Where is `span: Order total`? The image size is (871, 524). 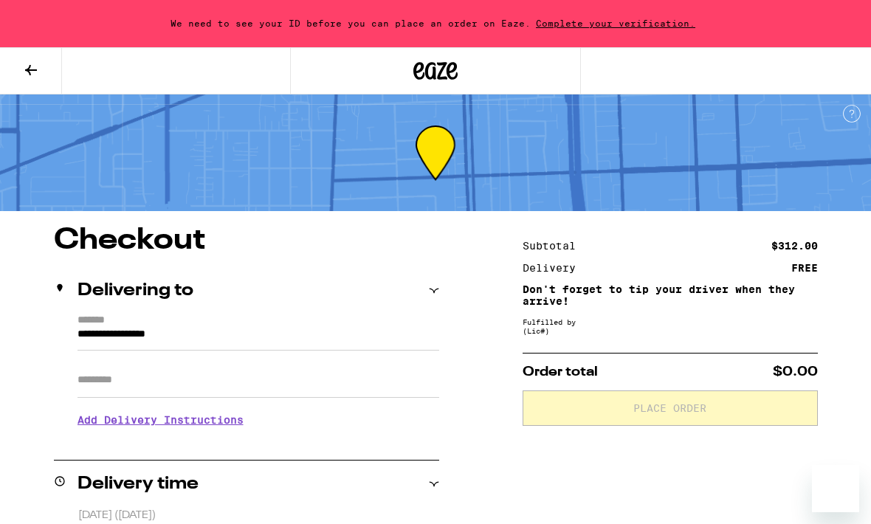
span: Order total is located at coordinates (560, 372).